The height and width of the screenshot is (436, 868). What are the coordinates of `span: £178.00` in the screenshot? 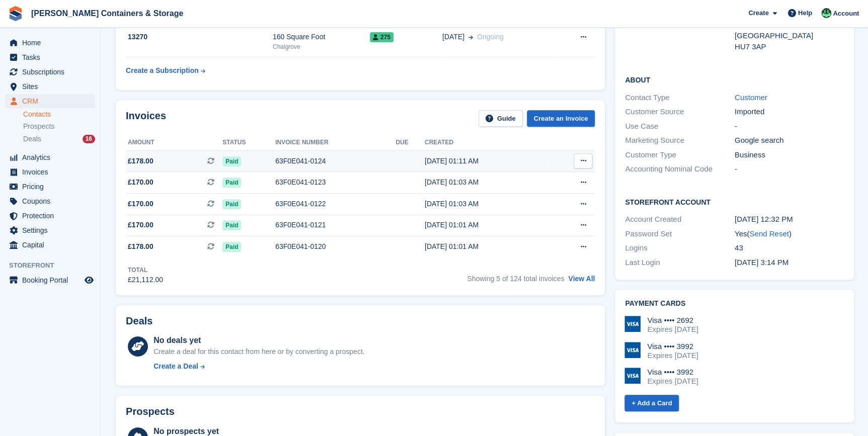 It's located at (140, 247).